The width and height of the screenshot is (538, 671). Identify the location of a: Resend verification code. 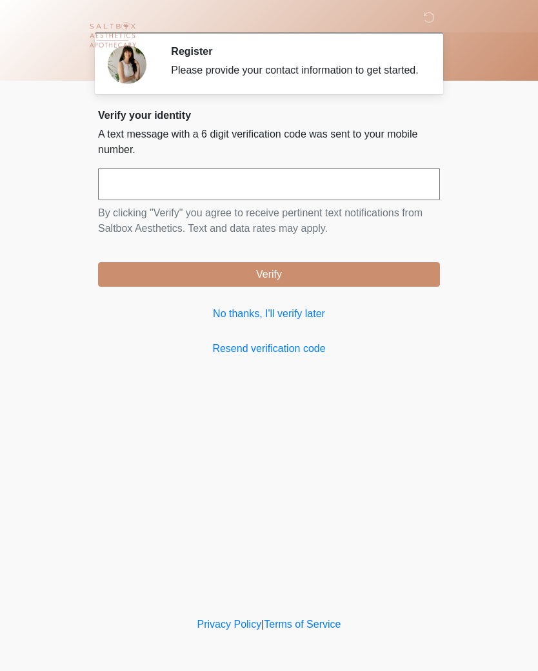
(269, 349).